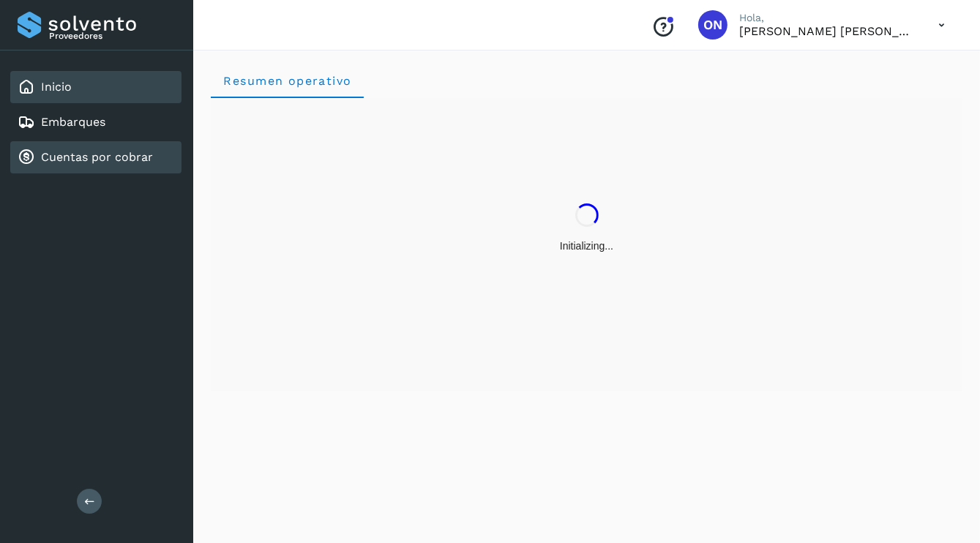 This screenshot has height=543, width=980. What do you see at coordinates (96, 122) in the screenshot?
I see `div: Embarques` at bounding box center [96, 122].